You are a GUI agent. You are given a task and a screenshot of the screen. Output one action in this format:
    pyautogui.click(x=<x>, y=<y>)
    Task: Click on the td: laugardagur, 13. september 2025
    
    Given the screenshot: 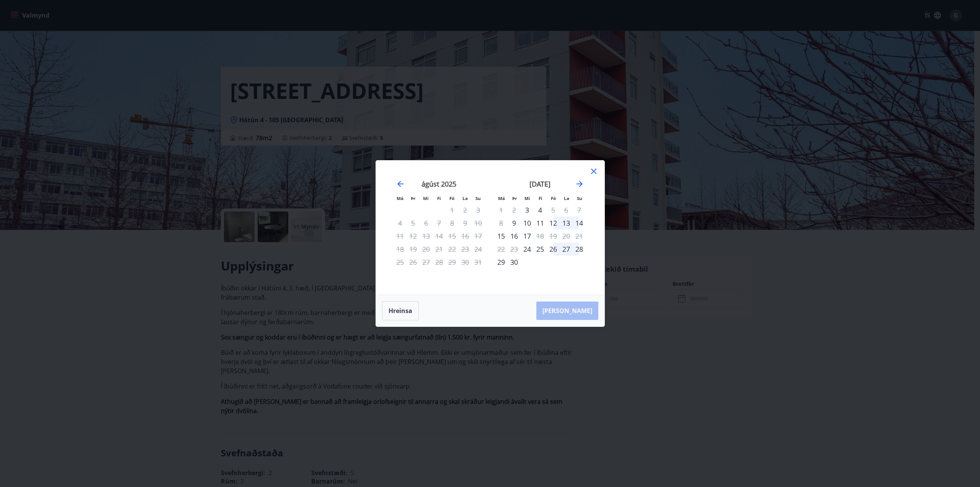 What is the action you would take?
    pyautogui.click(x=567, y=223)
    